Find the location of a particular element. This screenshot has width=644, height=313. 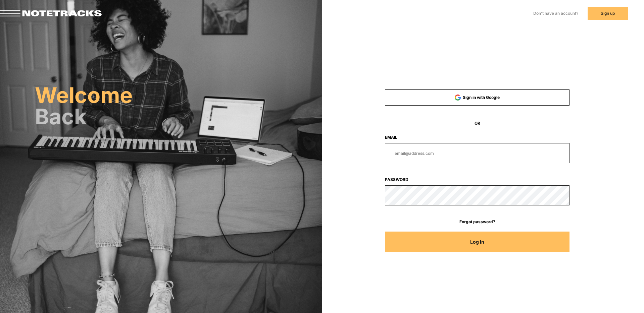

button: Sign up is located at coordinates (608, 13).